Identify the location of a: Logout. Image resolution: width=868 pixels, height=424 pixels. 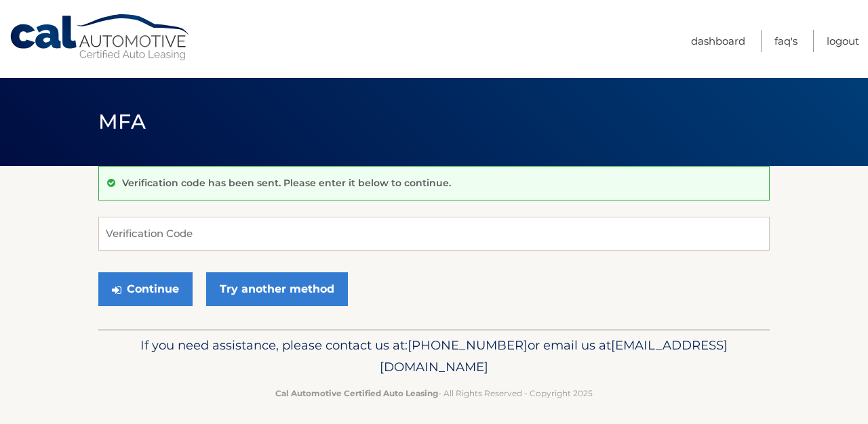
(843, 41).